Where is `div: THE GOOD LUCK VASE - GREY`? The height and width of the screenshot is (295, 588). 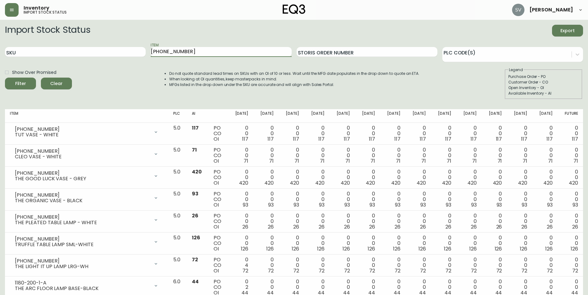 div: THE GOOD LUCK VASE - GREY is located at coordinates (82, 179).